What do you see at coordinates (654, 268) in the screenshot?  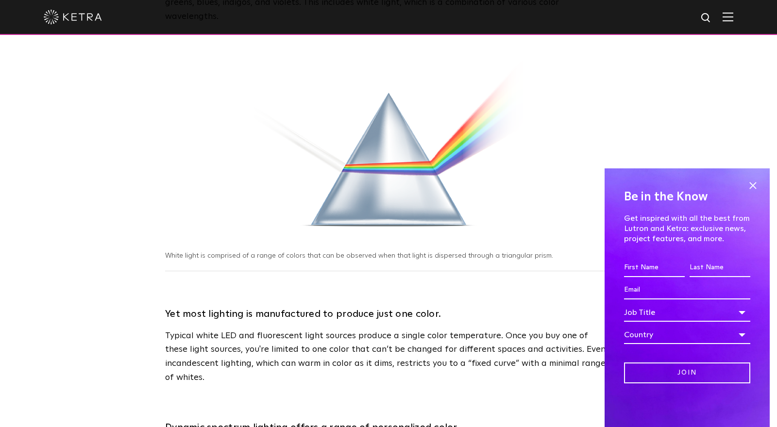 I see `input: First Name` at bounding box center [654, 268].